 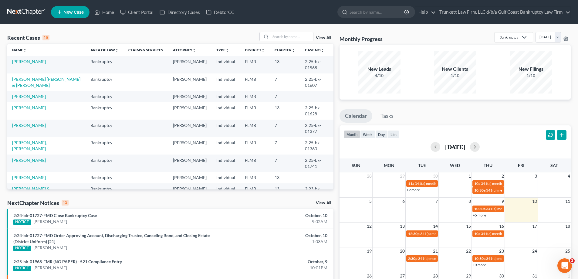 What do you see at coordinates (468, 226) in the screenshot?
I see `span: 15` at bounding box center [468, 226].